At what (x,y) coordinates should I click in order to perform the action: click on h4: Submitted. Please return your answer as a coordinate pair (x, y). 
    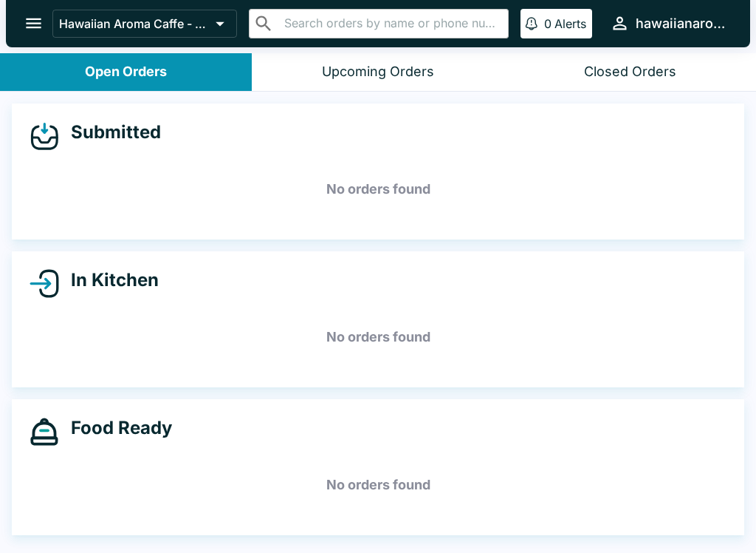
    Looking at the image, I should click on (110, 132).